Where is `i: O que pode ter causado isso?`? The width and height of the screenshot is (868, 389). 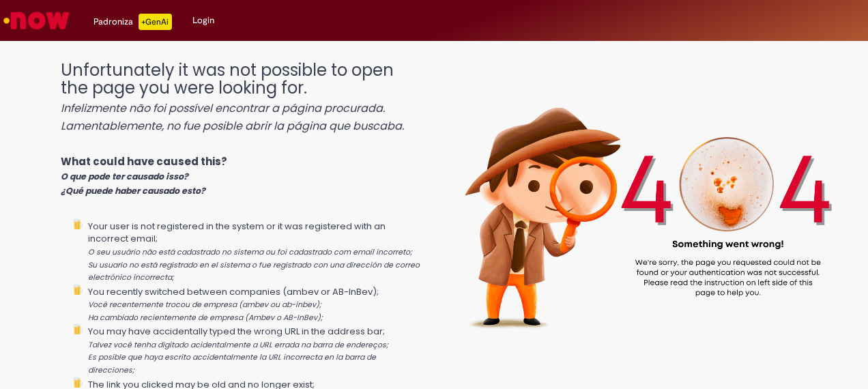 i: O que pode ter causado isso? is located at coordinates (124, 176).